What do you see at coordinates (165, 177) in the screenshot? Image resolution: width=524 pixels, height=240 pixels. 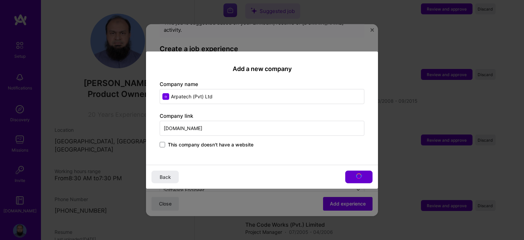 I see `span: Back` at bounding box center [165, 177].